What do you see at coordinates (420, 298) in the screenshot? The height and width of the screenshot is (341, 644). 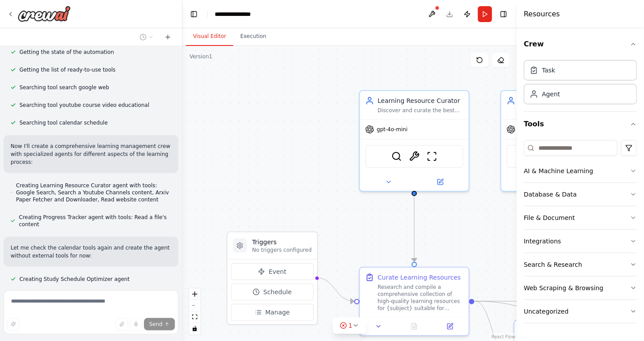 I see `div: Research and compile a comprehensive collection of high-quality learning resources for {subject} ...` at bounding box center [420, 298].